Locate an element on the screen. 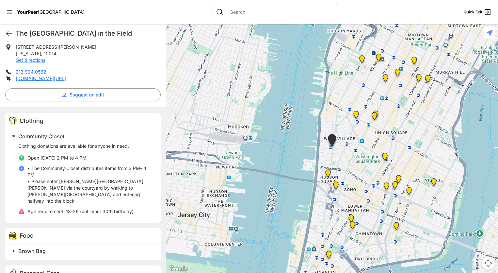 The width and height of the screenshot is (498, 273). div: St. Joseph House is located at coordinates (395, 186).